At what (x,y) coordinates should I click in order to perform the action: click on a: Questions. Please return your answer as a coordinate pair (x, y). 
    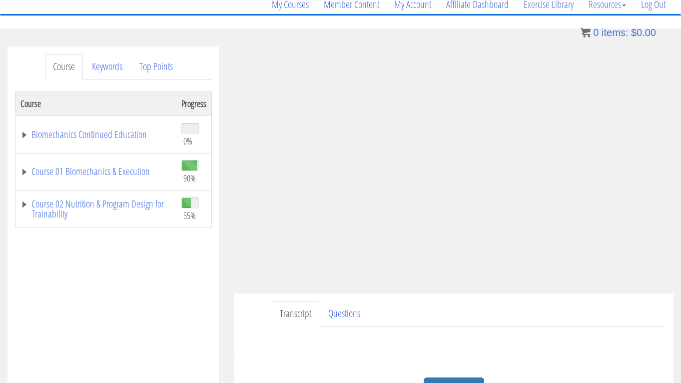
    Looking at the image, I should click on (344, 313).